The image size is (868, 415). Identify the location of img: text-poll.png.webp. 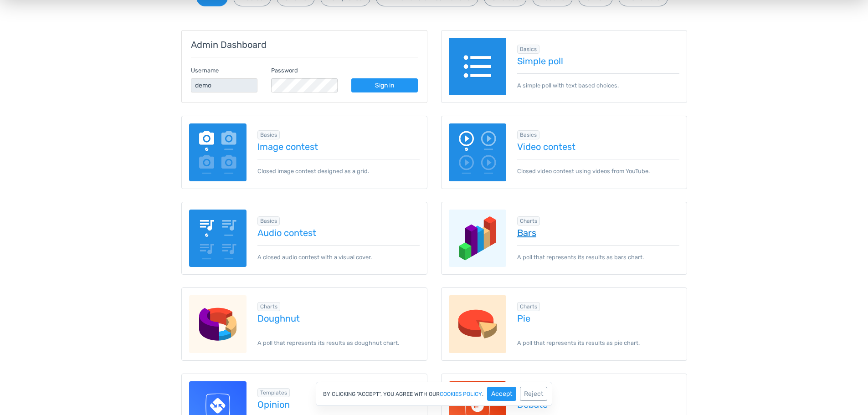
(478, 67).